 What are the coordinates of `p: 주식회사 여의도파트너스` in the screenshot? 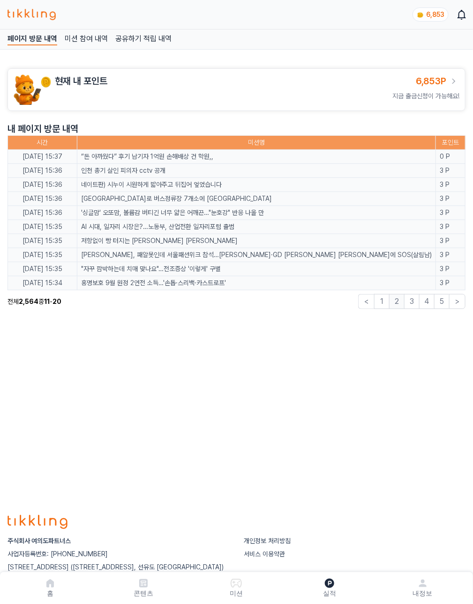 It's located at (118, 542).